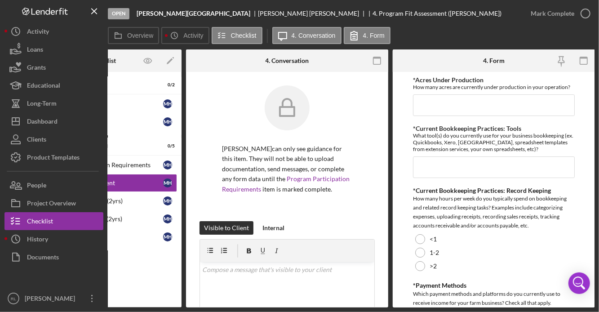 The width and height of the screenshot is (599, 312). What do you see at coordinates (54, 67) in the screenshot?
I see `a: Grants` at bounding box center [54, 67].